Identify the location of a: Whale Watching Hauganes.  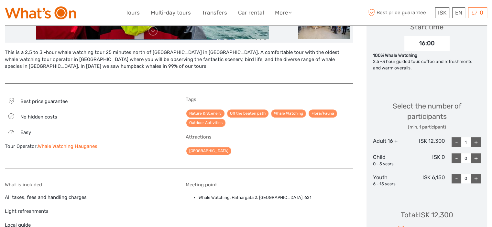
(68, 146).